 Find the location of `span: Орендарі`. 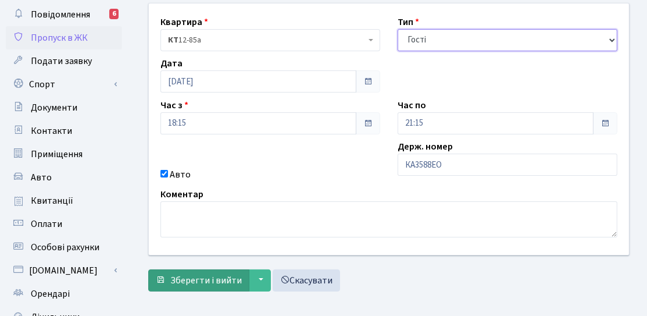

span: Орендарі is located at coordinates (50, 294).